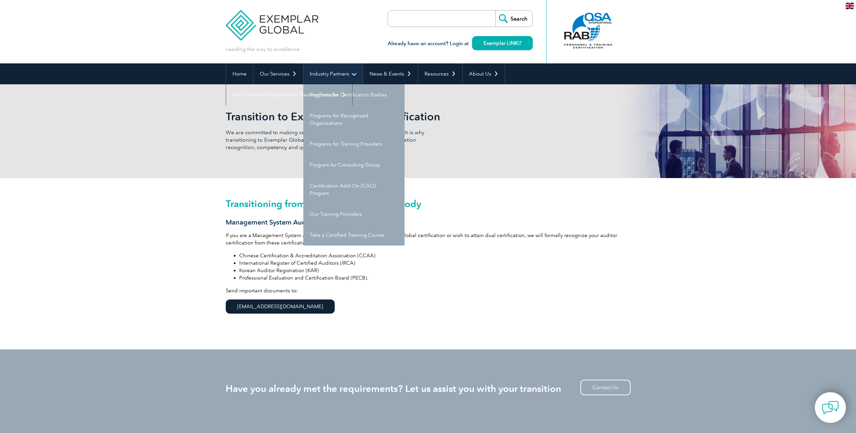 The image size is (856, 433). What do you see at coordinates (428, 239) in the screenshot?
I see `p: If you are a Management System Auditor wanting to transition to Exemplar Global certification or ...` at bounding box center [428, 239].